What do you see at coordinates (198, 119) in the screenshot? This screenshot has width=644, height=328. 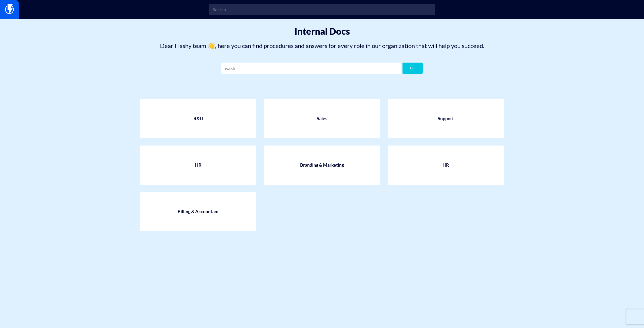 I see `a: R&D` at bounding box center [198, 119].